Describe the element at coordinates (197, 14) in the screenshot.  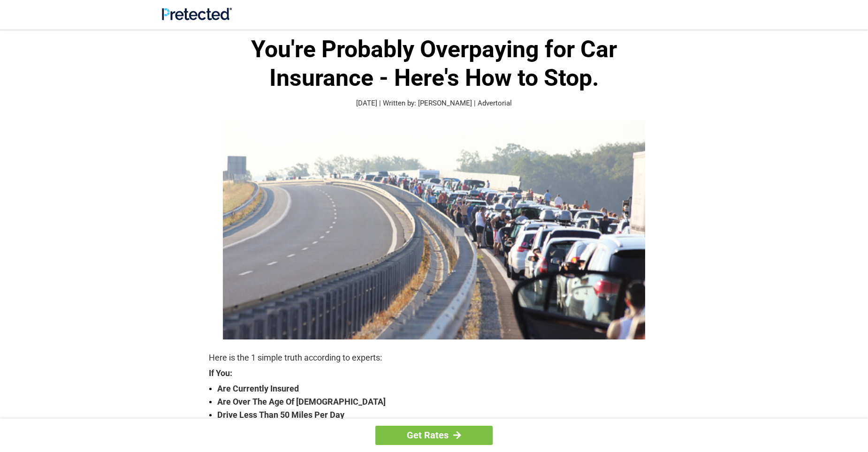
I see `img: Site Logo` at that location.